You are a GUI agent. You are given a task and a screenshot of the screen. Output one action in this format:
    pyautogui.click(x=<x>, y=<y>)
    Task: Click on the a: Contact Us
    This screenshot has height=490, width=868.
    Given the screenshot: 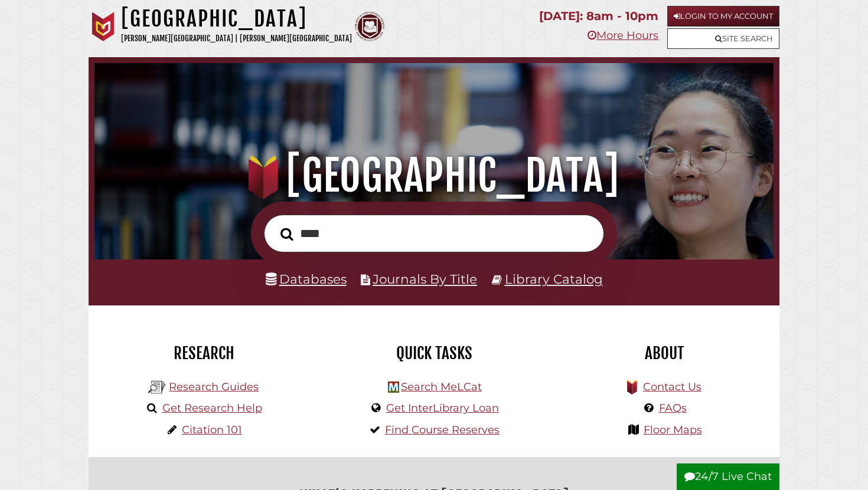 What is the action you would take?
    pyautogui.click(x=671, y=387)
    